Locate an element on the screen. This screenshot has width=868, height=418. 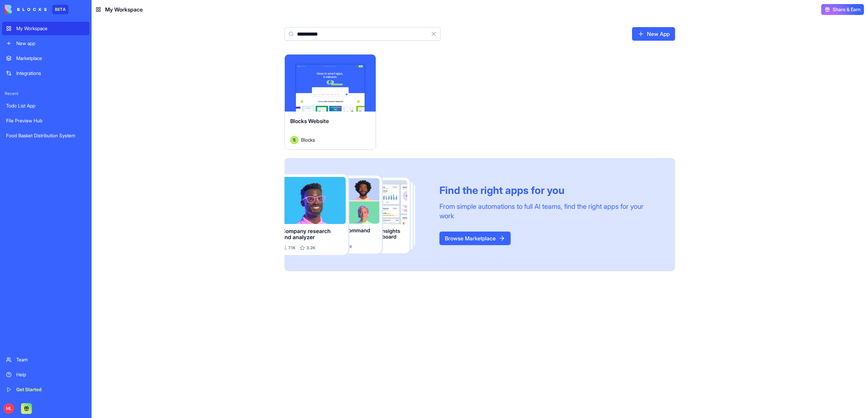
a: Blocks WebsiteAvatarBlocks is located at coordinates (331, 102).